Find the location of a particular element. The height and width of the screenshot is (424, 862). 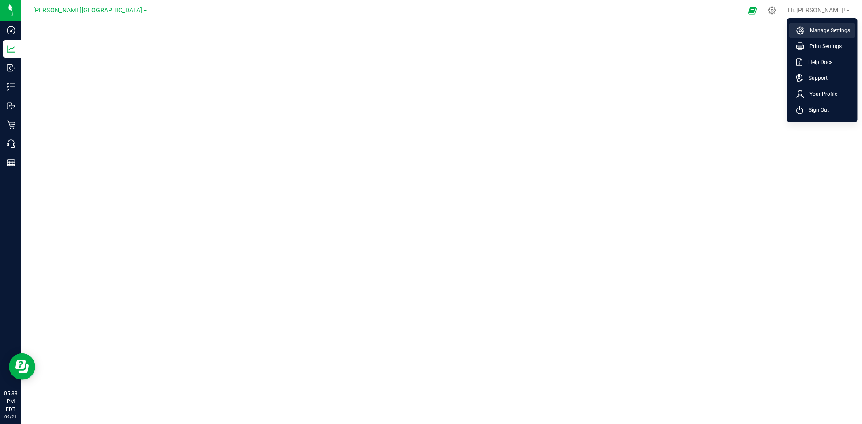

p: 05:33 PM EDT is located at coordinates (11, 402).